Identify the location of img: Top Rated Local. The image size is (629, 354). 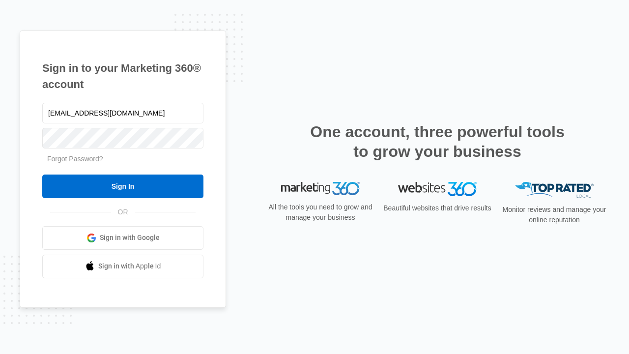
(555, 190).